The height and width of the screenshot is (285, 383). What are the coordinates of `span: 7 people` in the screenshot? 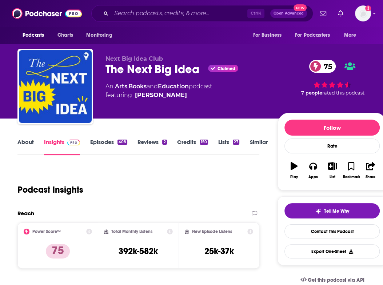 It's located at (311, 93).